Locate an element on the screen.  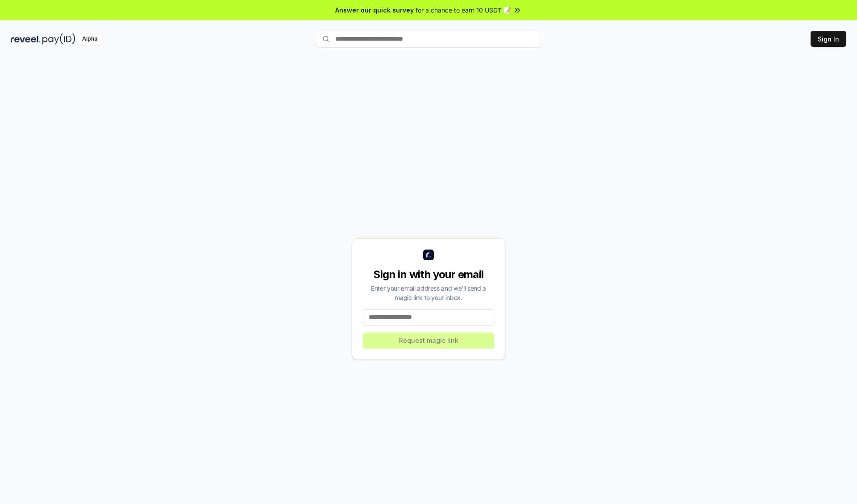
div: Sign in with your email is located at coordinates (428, 274).